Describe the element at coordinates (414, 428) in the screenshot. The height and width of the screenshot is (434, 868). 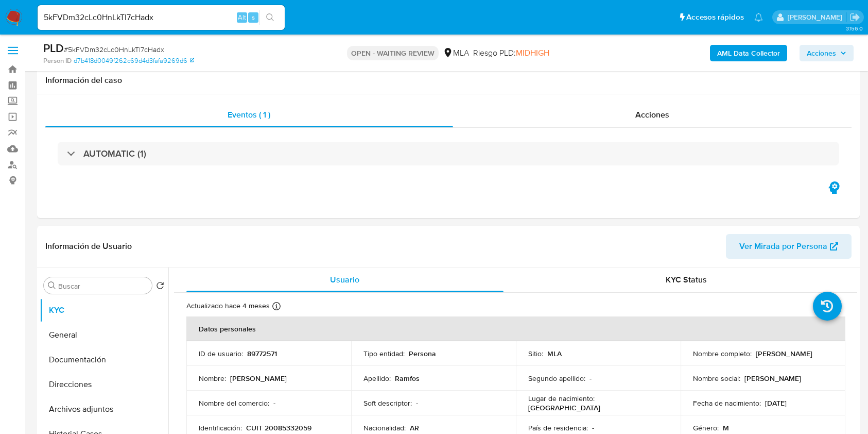
I see `p: AR` at that location.